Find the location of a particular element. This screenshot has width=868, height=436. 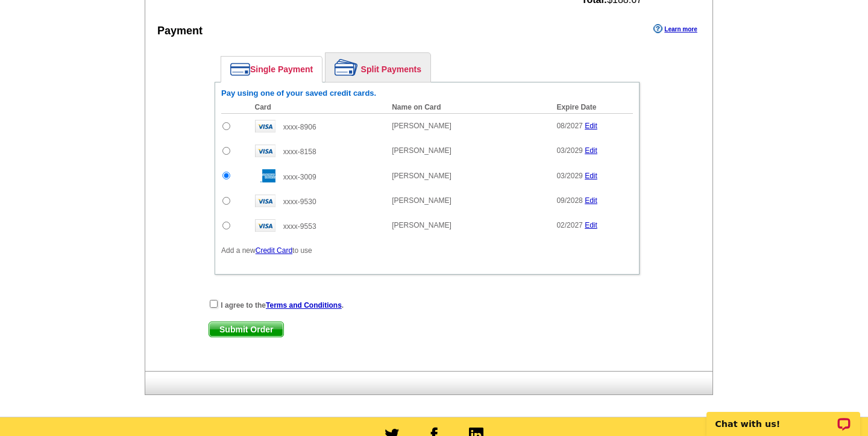

a: Credit Card is located at coordinates (273, 251).